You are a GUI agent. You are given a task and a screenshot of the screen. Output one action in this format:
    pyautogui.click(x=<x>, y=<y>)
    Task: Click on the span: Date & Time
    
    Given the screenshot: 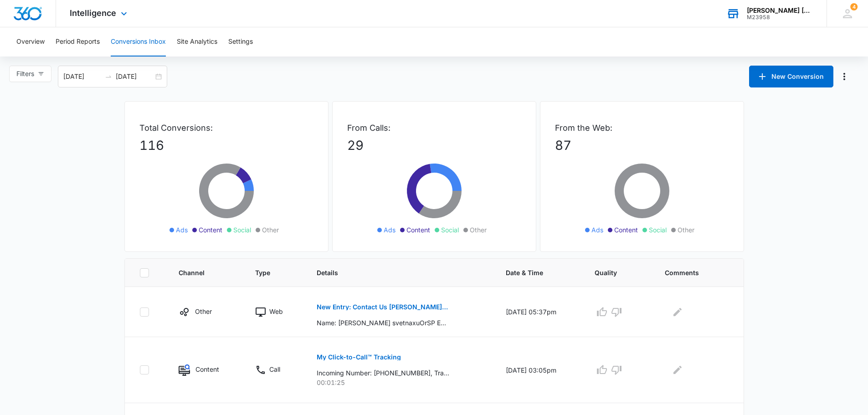 What is the action you would take?
    pyautogui.click(x=532, y=272)
    